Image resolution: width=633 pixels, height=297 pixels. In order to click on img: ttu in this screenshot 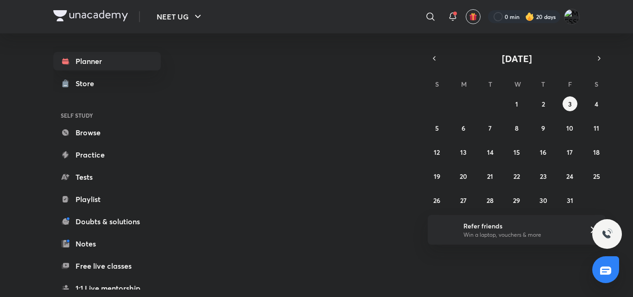, I will do `click(607, 234)`.